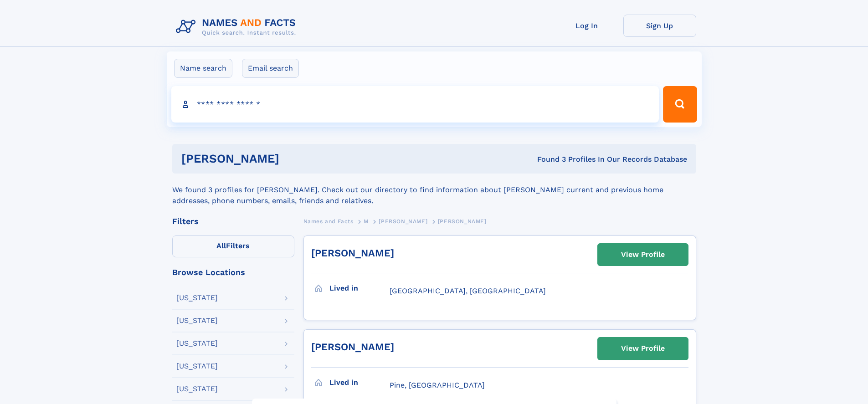 This screenshot has width=868, height=404. What do you see at coordinates (270, 68) in the screenshot?
I see `label: Email search` at bounding box center [270, 68].